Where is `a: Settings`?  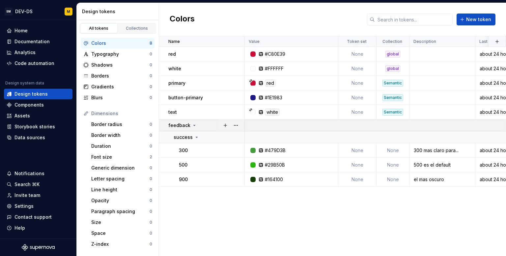 a: Settings is located at coordinates (38, 206).